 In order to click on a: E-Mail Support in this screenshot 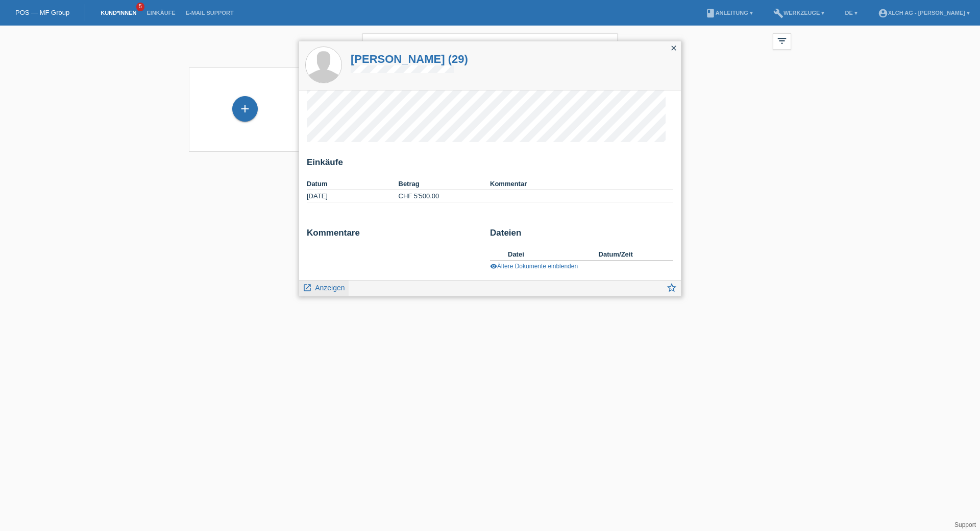, I will do `click(210, 13)`.